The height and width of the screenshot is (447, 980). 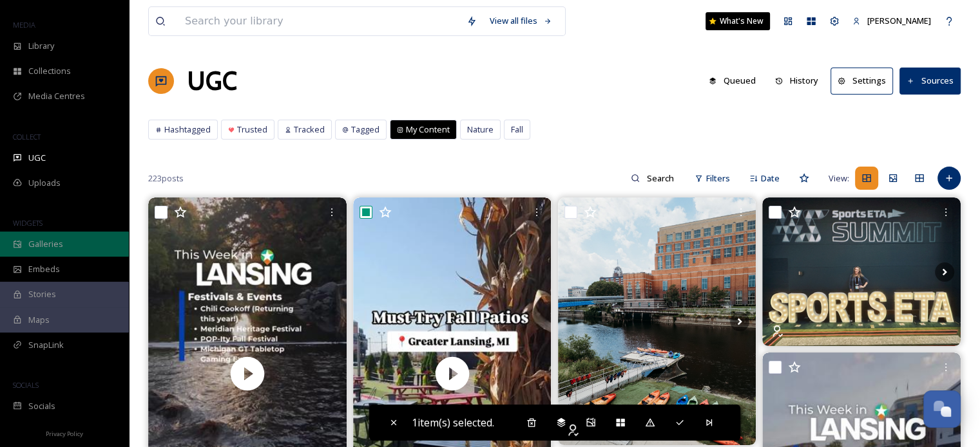 I want to click on span: MEDIA, so click(x=24, y=24).